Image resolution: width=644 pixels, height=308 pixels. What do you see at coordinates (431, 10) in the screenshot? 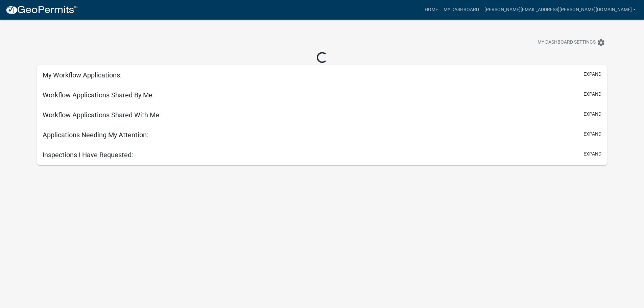
I see `a: Home` at bounding box center [431, 10].